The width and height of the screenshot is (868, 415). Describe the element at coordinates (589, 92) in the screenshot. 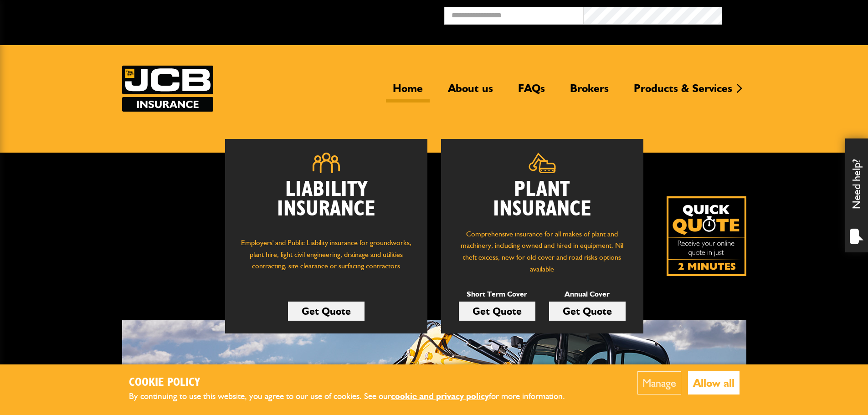

I see `a: Brokers` at that location.